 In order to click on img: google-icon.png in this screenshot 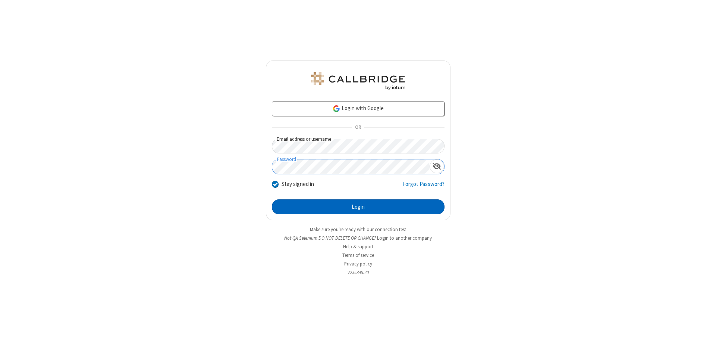, I will do `click(337, 109)`.